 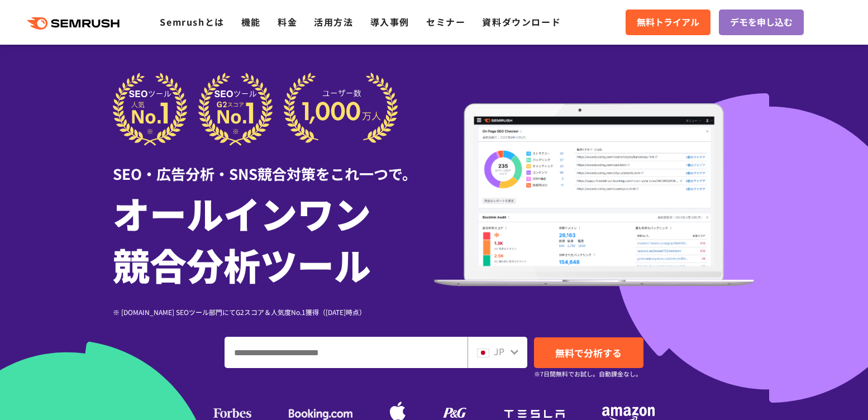 I want to click on a: 活用方法, so click(x=333, y=22).